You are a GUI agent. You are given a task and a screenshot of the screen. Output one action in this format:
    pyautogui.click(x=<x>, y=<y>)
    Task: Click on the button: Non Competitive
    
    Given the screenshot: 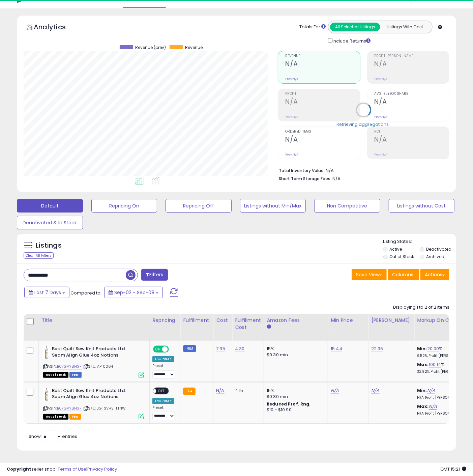 What is the action you would take?
    pyautogui.click(x=347, y=206)
    